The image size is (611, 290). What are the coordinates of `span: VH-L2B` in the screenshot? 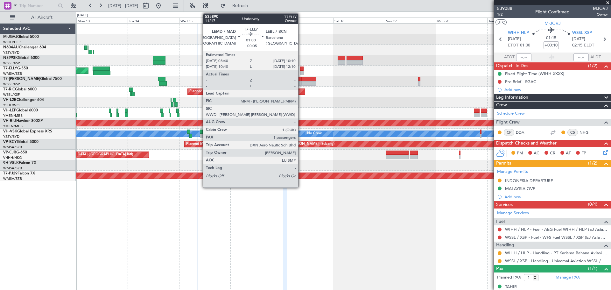 It's located at (10, 100).